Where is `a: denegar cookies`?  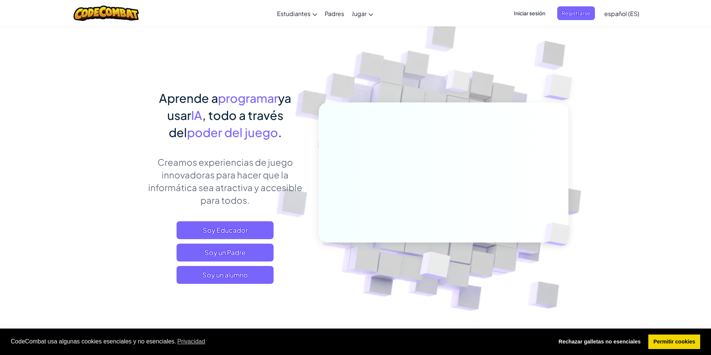
a: denegar cookies is located at coordinates (599, 342).